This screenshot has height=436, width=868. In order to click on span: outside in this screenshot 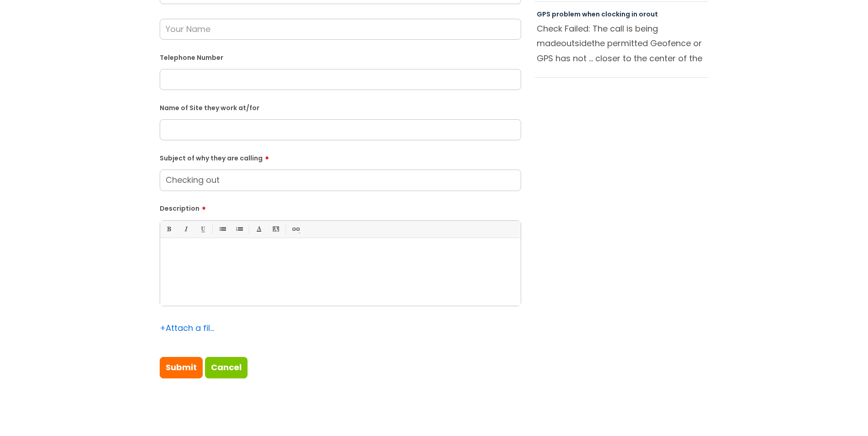, I will do `click(576, 43)`.